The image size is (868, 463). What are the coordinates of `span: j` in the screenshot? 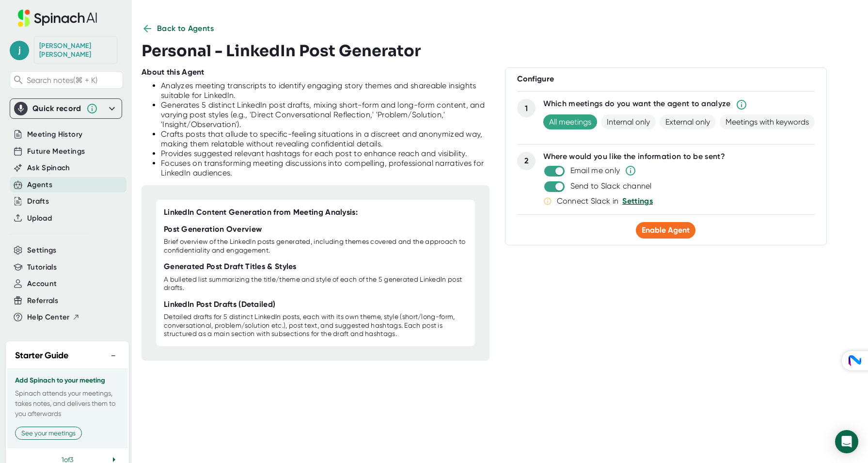 It's located at (19, 51).